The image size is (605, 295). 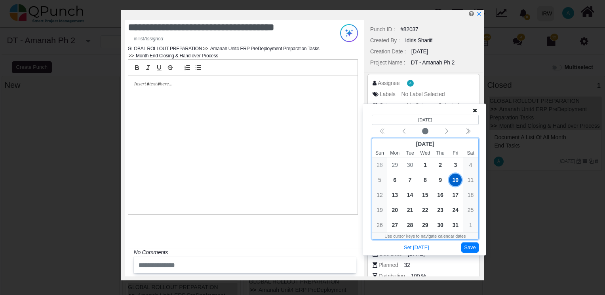 I want to click on svg: circle fill, so click(x=425, y=132).